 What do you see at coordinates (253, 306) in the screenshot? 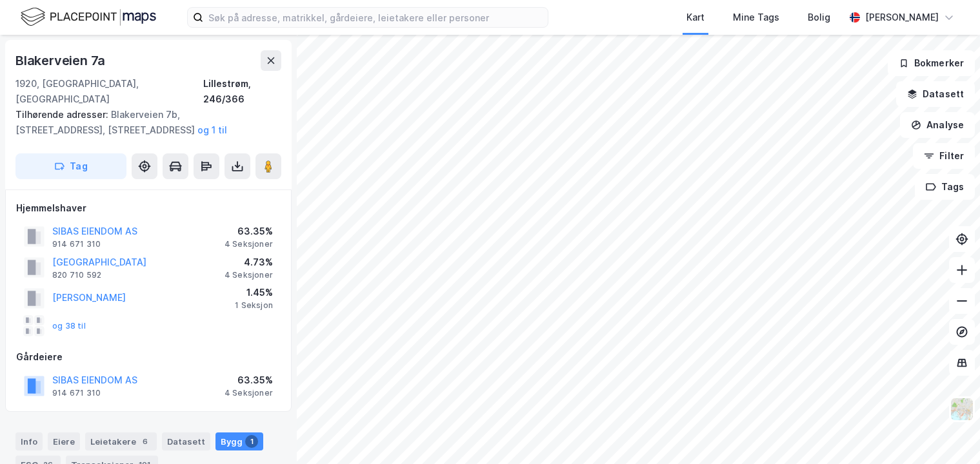
I see `div: 1 Seksjon` at bounding box center [253, 306].